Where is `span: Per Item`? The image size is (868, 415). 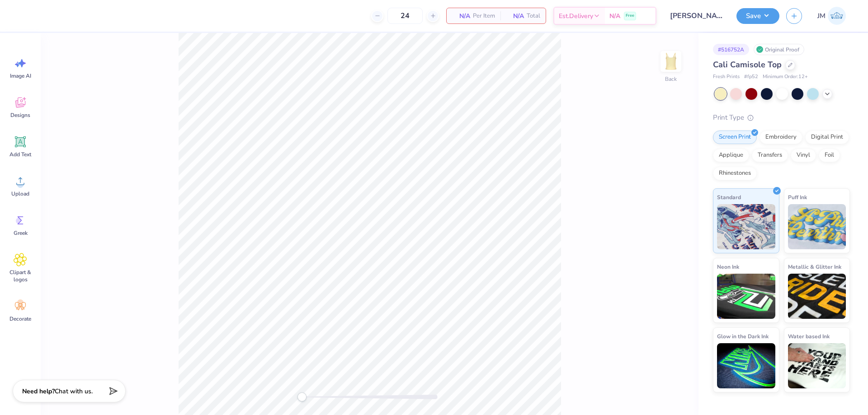 span: Per Item is located at coordinates (484, 15).